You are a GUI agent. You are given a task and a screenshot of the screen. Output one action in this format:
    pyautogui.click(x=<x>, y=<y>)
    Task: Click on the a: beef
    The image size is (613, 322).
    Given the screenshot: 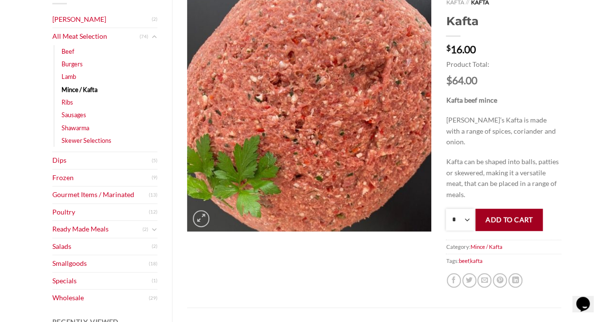 What is the action you would take?
    pyautogui.click(x=464, y=261)
    